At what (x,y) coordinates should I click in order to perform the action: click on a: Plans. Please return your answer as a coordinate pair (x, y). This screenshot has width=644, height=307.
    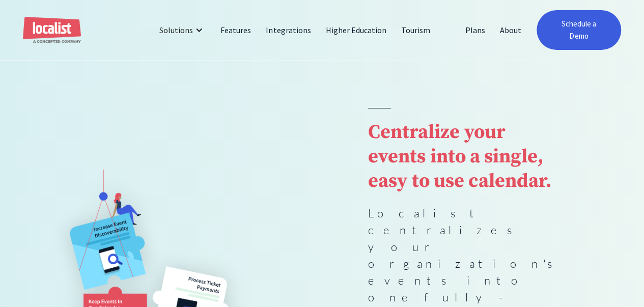
    Looking at the image, I should click on (475, 30).